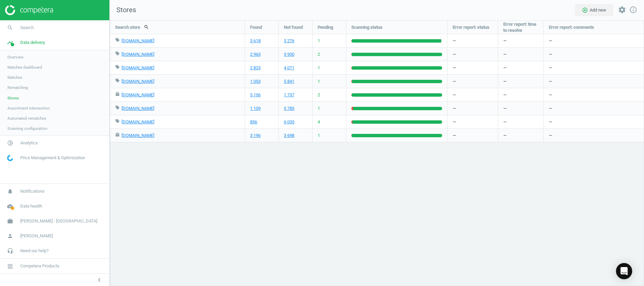 The image size is (644, 286). What do you see at coordinates (622, 10) in the screenshot?
I see `button: settings` at bounding box center [622, 10].